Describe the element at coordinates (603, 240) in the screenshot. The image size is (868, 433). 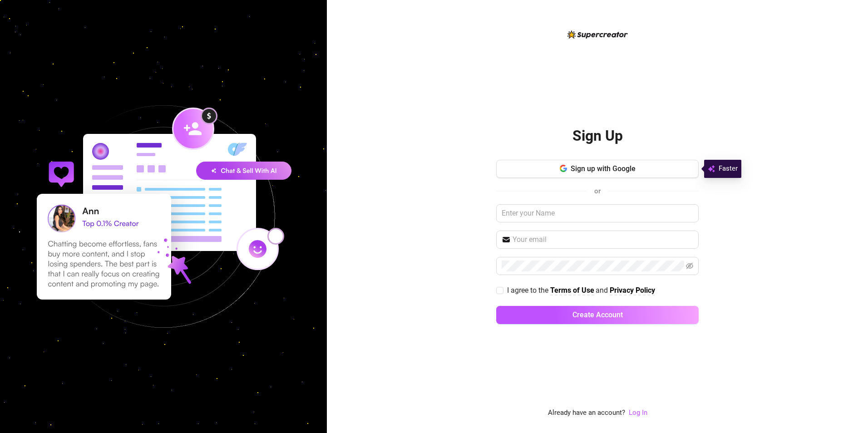
I see `input: Your email` at that location.